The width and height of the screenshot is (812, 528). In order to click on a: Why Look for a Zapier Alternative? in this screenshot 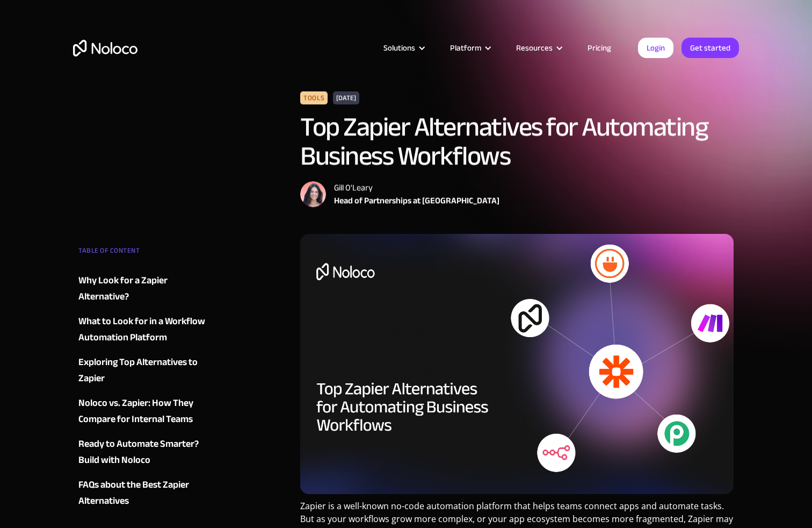, I will do `click(144, 289)`.